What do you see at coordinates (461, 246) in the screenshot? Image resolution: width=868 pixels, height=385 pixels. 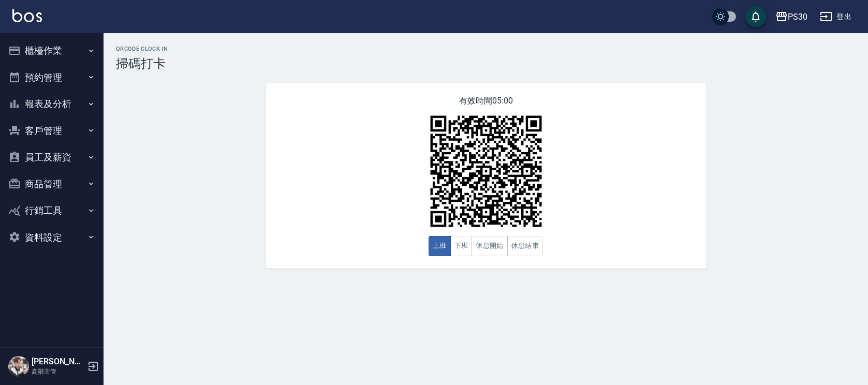 I see `button: 下班` at bounding box center [461, 246].